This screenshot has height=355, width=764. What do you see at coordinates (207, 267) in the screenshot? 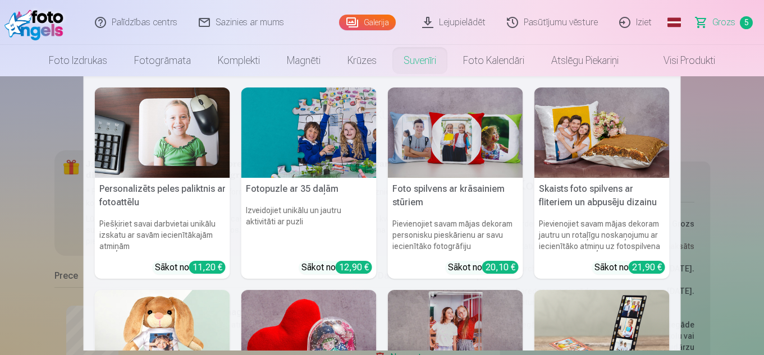
I see `div: 11,20 €` at bounding box center [207, 267].